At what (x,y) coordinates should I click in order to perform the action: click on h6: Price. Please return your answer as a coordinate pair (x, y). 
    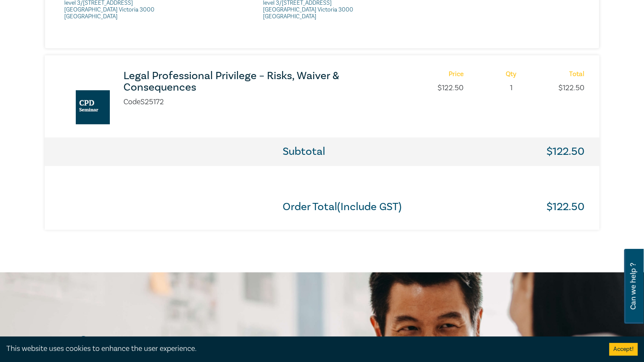
    Looking at the image, I should click on (450, 74).